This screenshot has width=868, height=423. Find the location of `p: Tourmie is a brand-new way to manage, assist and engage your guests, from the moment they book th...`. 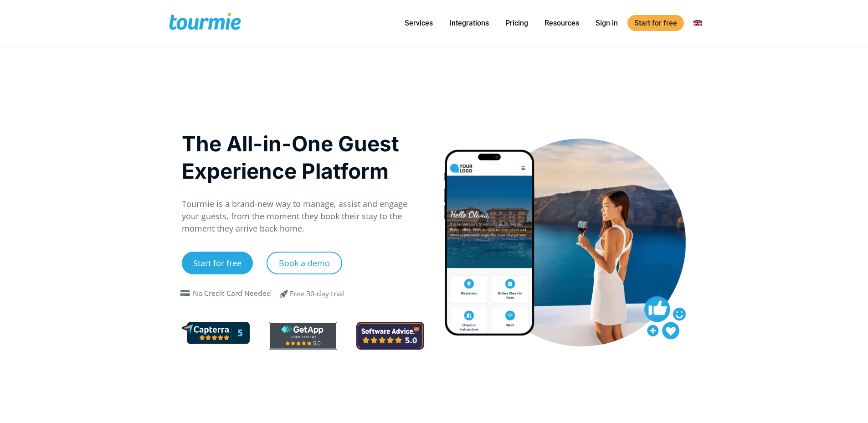

p: Tourmie is a brand-new way to manage, assist and engage your guests, from the moment they book th... is located at coordinates (303, 216).